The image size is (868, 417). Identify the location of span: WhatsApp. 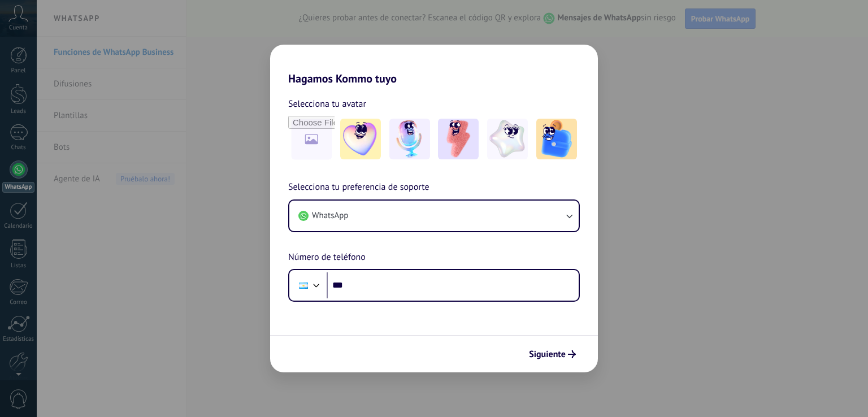
(330, 216).